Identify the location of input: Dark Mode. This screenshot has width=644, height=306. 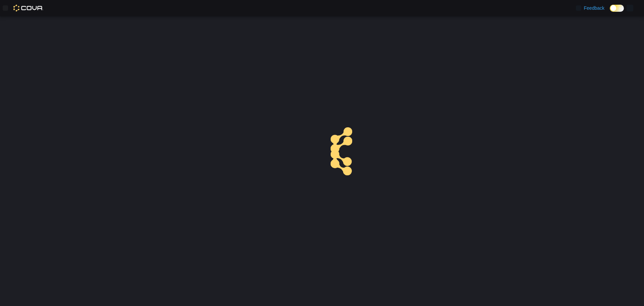
(617, 8).